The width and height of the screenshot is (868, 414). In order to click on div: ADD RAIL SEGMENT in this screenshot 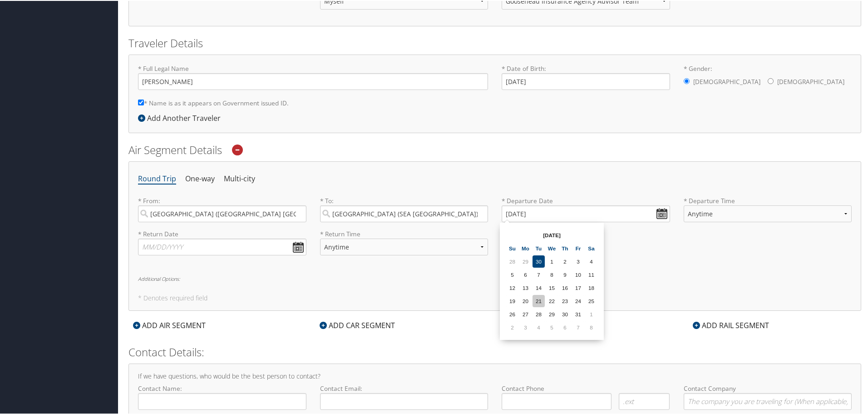, I will do `click(731, 324)`.